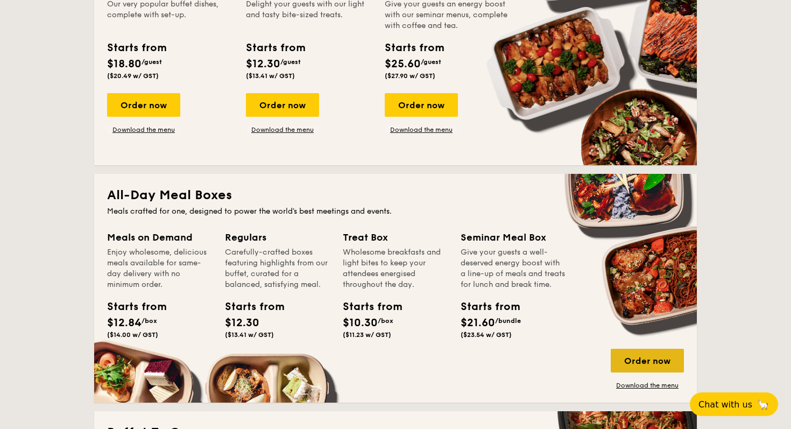 Image resolution: width=791 pixels, height=429 pixels. I want to click on span: $10.30, so click(360, 323).